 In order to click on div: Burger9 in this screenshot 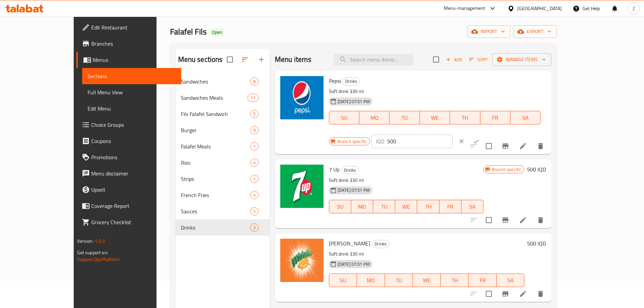, I will do `click(223, 130)`.